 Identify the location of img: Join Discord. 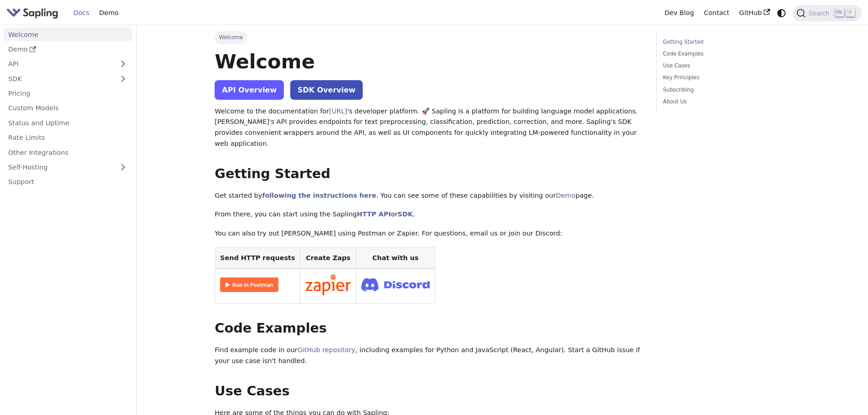
(396, 285).